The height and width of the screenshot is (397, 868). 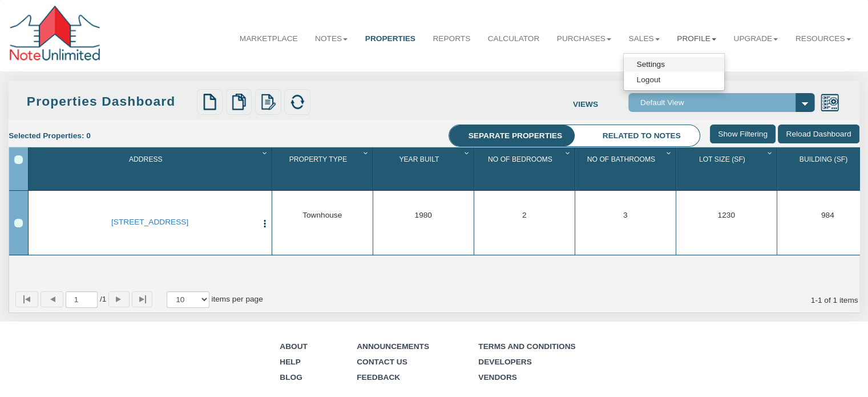 I want to click on a: Reports, so click(x=451, y=39).